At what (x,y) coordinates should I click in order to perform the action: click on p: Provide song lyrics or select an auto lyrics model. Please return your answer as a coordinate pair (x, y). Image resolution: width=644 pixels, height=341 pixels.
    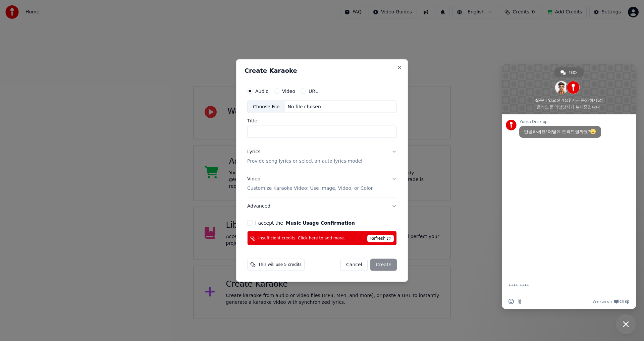
    Looking at the image, I should click on (304, 162).